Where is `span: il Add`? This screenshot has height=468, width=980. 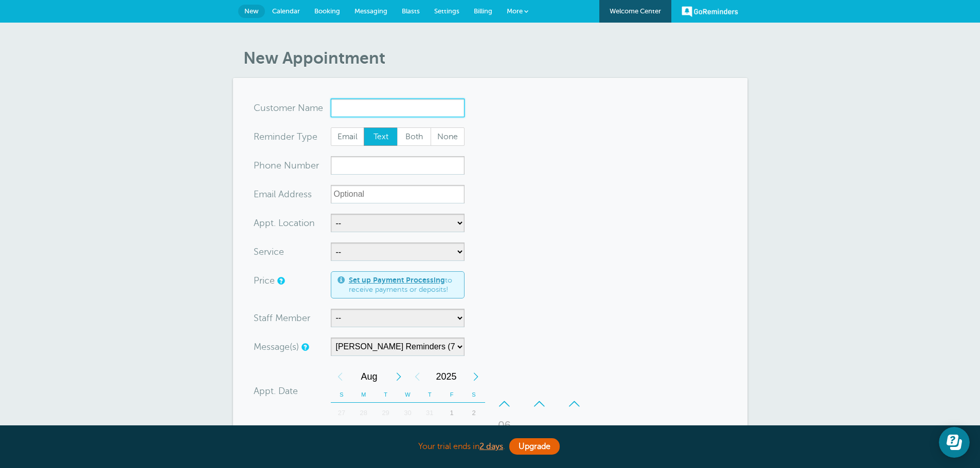 span: il Add is located at coordinates (283, 194).